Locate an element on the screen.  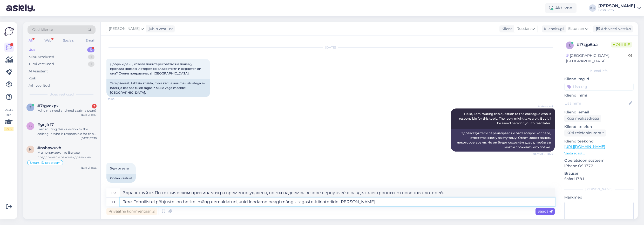
div: Kliendi info is located at coordinates (599, 71).